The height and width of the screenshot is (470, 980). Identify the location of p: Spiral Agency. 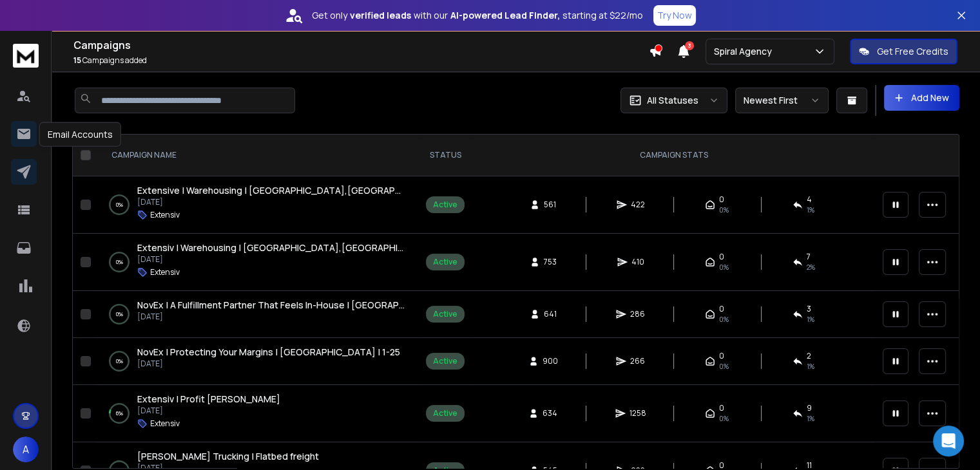
(745, 52).